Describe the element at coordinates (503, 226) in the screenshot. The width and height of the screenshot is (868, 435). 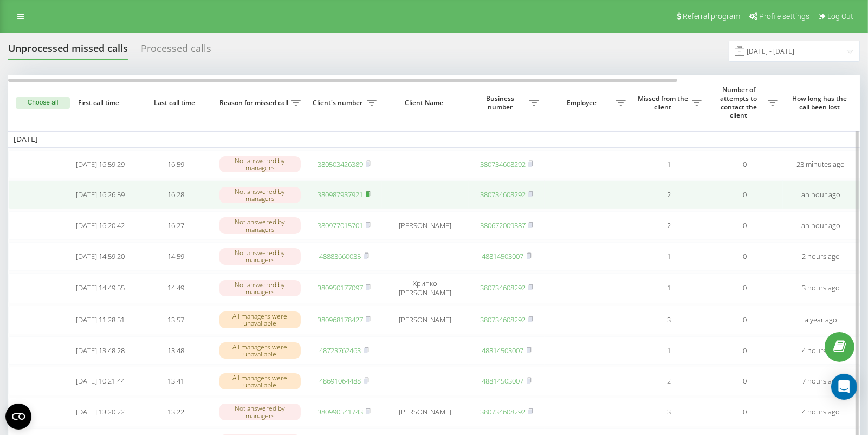
I see `a: 380672009387` at that location.